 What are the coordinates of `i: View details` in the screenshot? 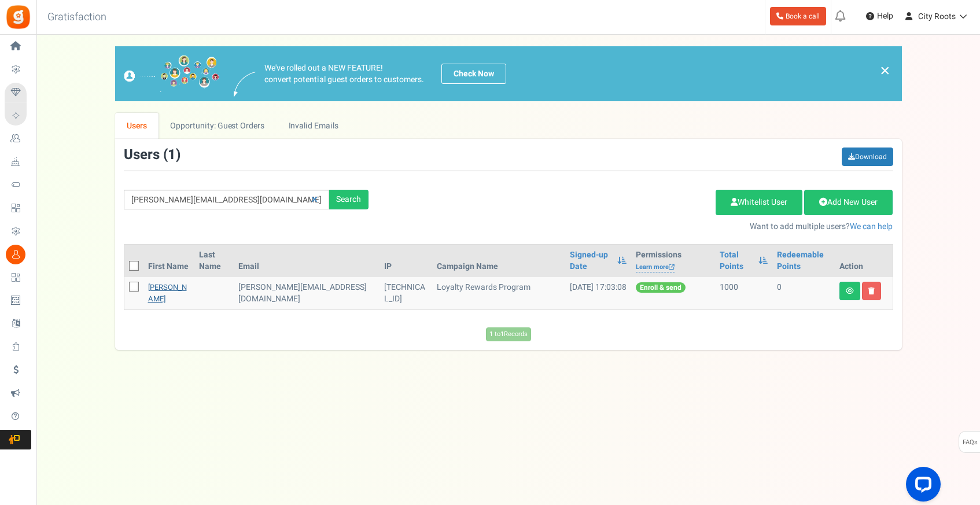 It's located at (850, 291).